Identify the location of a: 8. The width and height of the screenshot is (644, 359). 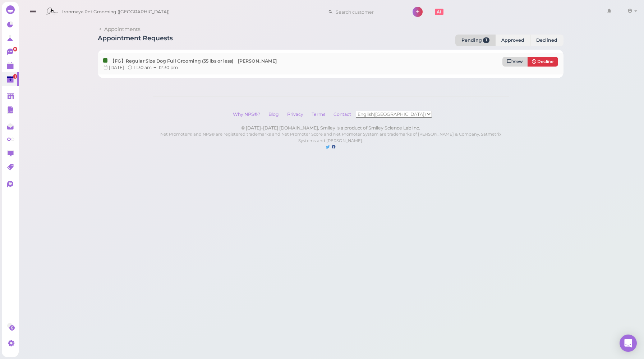
(10, 51).